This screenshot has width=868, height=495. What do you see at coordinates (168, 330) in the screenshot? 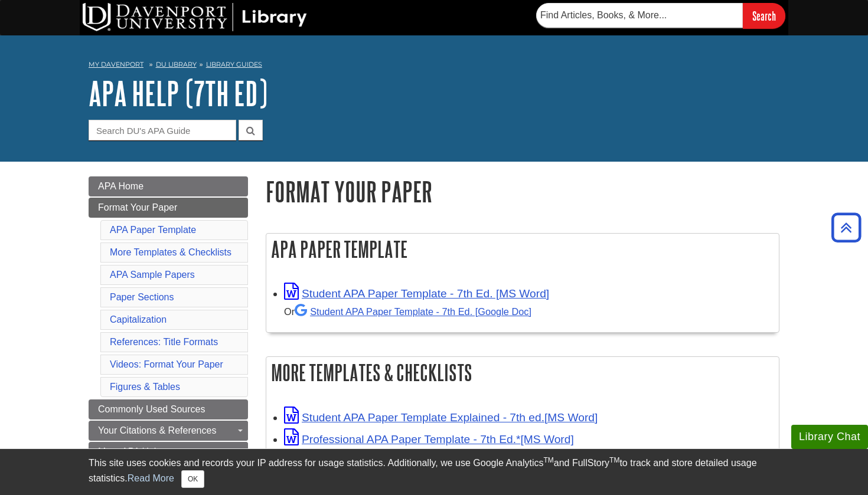
I see `div: Guide Page Menu` at bounding box center [168, 330].